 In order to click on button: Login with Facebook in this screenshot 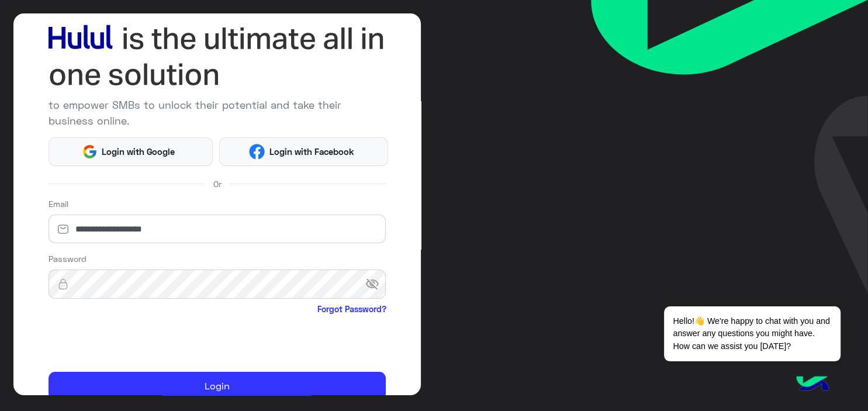, I will do `click(303, 152)`.